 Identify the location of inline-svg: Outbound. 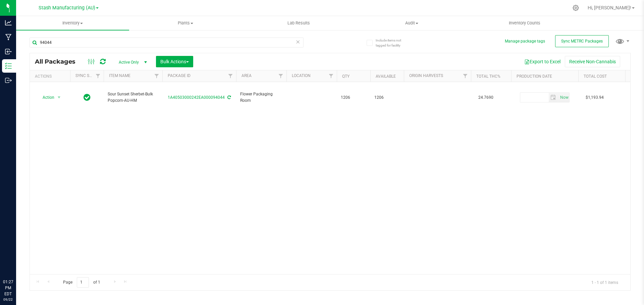
(8, 80).